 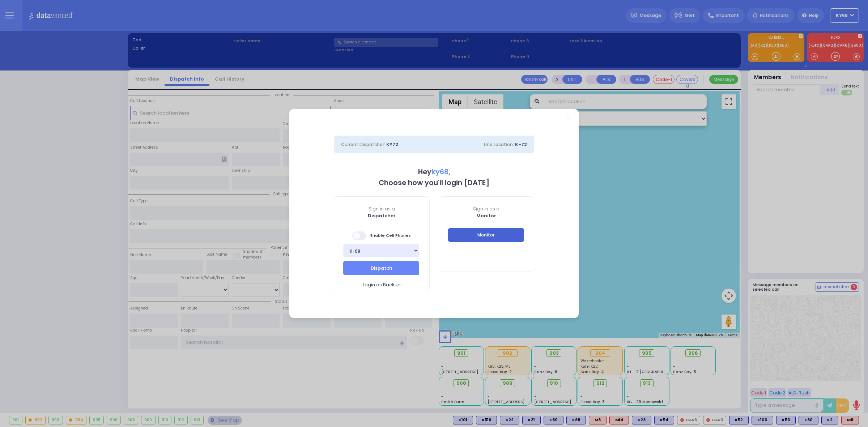 What do you see at coordinates (521, 144) in the screenshot?
I see `span: K-72` at bounding box center [521, 144].